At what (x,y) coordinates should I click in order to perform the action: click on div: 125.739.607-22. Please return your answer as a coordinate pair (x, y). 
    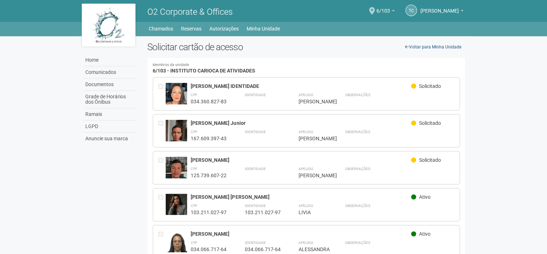
    Looking at the image, I should click on (209, 175).